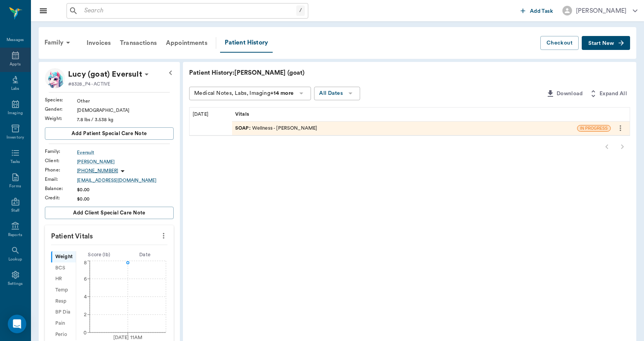  What do you see at coordinates (337, 93) in the screenshot?
I see `button: All Dates` at bounding box center [337, 93].